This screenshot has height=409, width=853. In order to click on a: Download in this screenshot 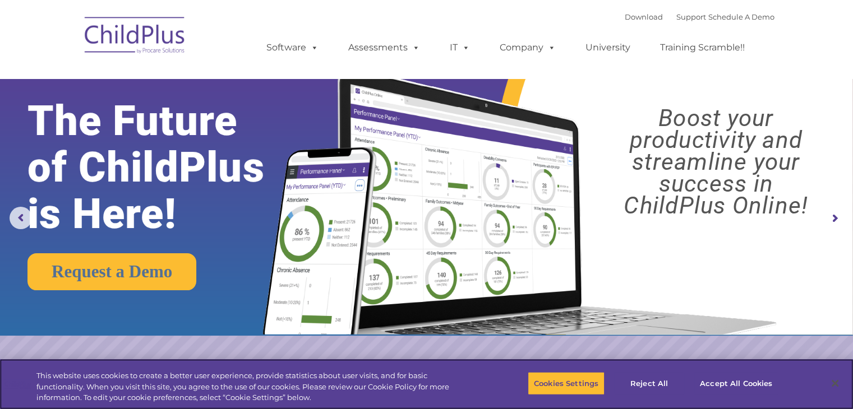, I will do `click(644, 17)`.